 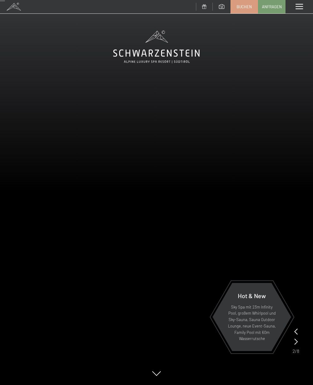 I want to click on span: Buchen, so click(x=245, y=7).